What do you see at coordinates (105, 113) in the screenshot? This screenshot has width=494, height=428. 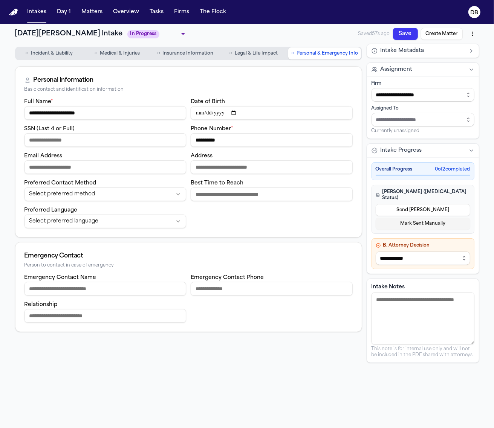 I see `input: Full name` at bounding box center [105, 113].